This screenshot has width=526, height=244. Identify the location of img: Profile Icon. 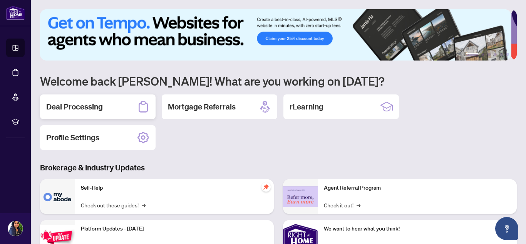
(15, 228).